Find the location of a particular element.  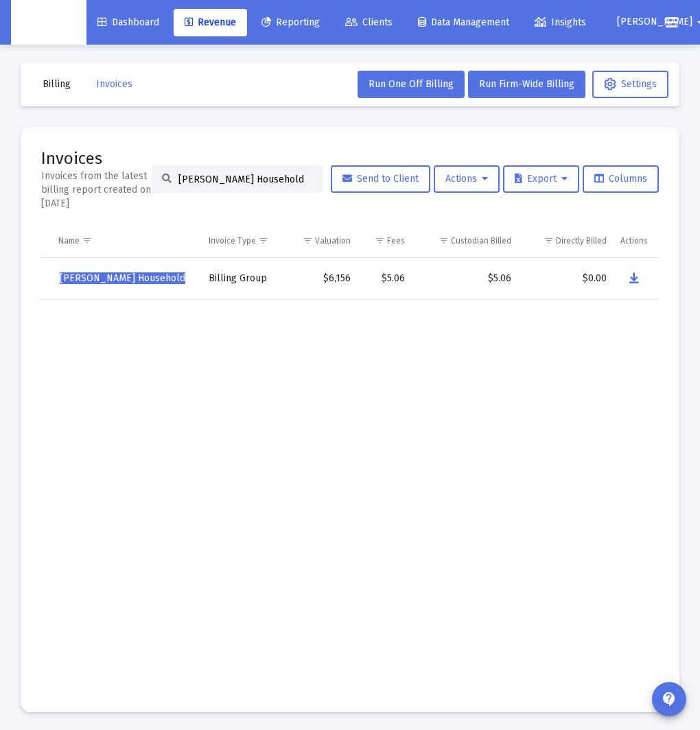

button: Run Firm-Wide Billing is located at coordinates (526, 84).